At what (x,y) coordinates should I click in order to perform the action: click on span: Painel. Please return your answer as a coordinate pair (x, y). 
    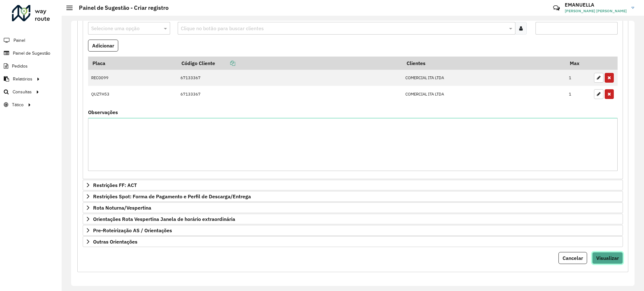
    Looking at the image, I should click on (19, 40).